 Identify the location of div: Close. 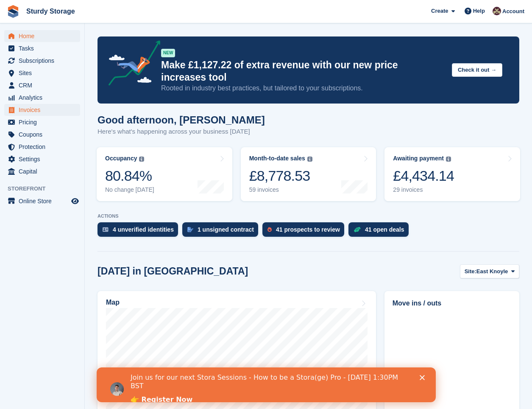
(327, 10).